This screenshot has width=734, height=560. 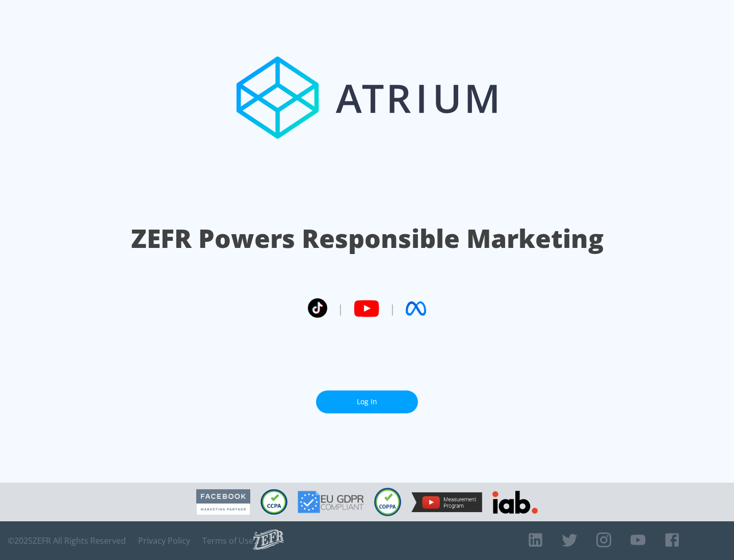 I want to click on a: Terms of Use, so click(x=228, y=541).